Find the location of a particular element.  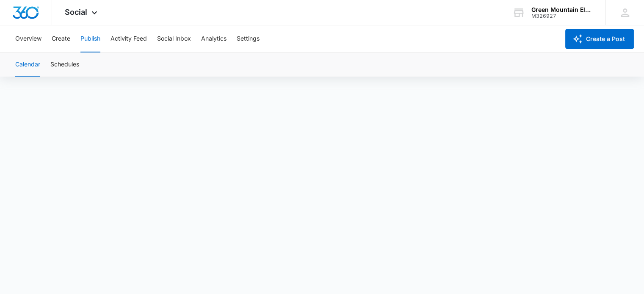

span: Social is located at coordinates (76, 12).